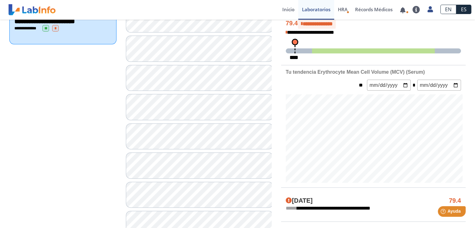 The width and height of the screenshot is (475, 228). What do you see at coordinates (342, 9) in the screenshot?
I see `span: HRA` at bounding box center [342, 9].